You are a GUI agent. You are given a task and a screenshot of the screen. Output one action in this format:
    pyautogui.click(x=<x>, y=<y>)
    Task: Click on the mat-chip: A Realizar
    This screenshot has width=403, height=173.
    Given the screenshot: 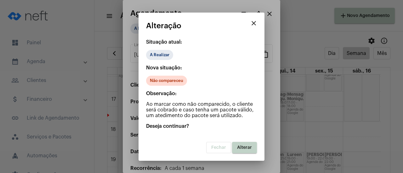 What is the action you would take?
    pyautogui.click(x=160, y=55)
    